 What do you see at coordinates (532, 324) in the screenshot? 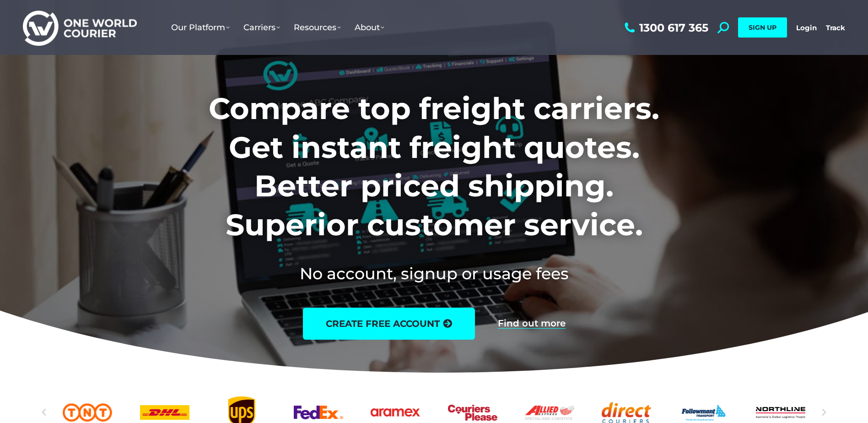
I see `a: Find out more` at bounding box center [532, 324].